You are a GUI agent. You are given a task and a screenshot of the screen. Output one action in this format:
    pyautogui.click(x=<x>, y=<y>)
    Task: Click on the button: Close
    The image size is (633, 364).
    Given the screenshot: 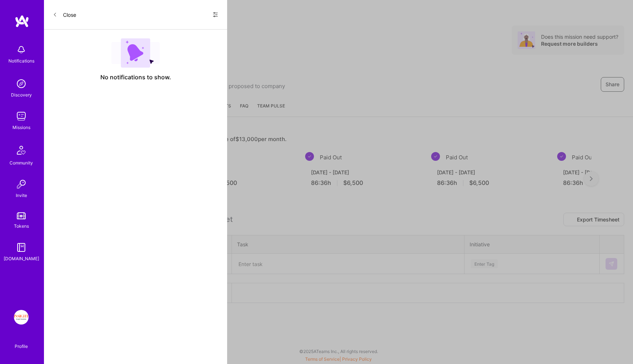 What is the action you would take?
    pyautogui.click(x=65, y=14)
    